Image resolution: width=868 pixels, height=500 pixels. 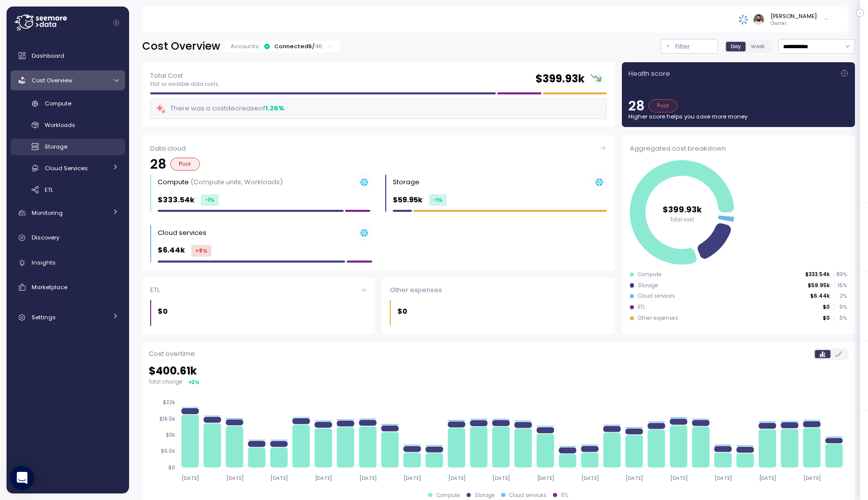 What do you see at coordinates (47, 213) in the screenshot?
I see `span: Monitoring` at bounding box center [47, 213].